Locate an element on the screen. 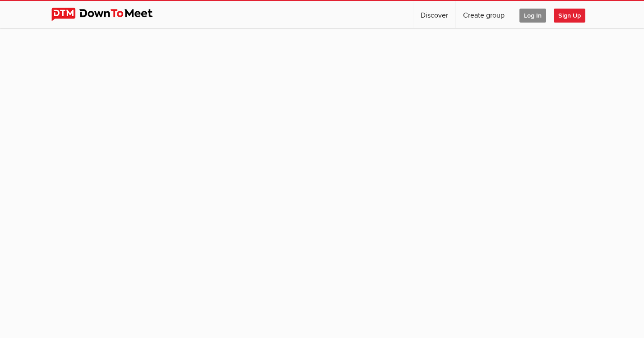 This screenshot has width=644, height=338. span: Sign Up is located at coordinates (569, 15).